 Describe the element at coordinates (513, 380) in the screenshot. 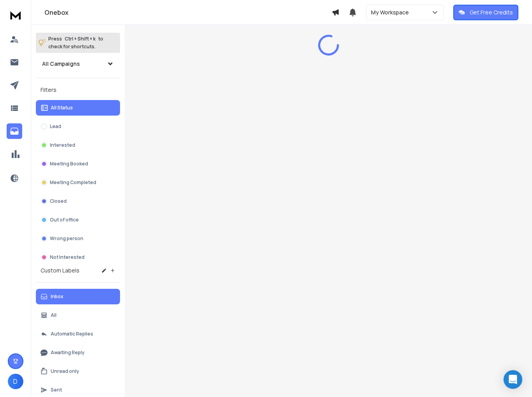

I see `div: Open Intercom Messenger` at that location.